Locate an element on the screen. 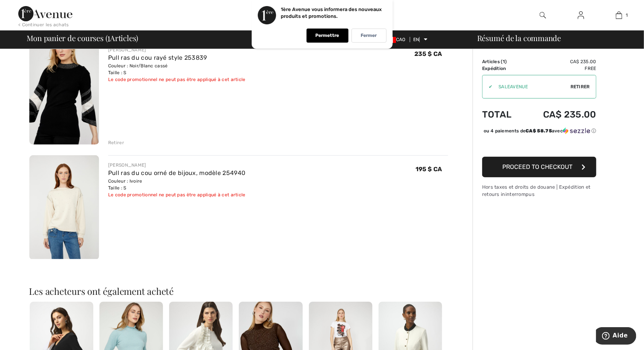 Image resolution: width=644 pixels, height=350 pixels. img: Mes informations is located at coordinates (581, 15).